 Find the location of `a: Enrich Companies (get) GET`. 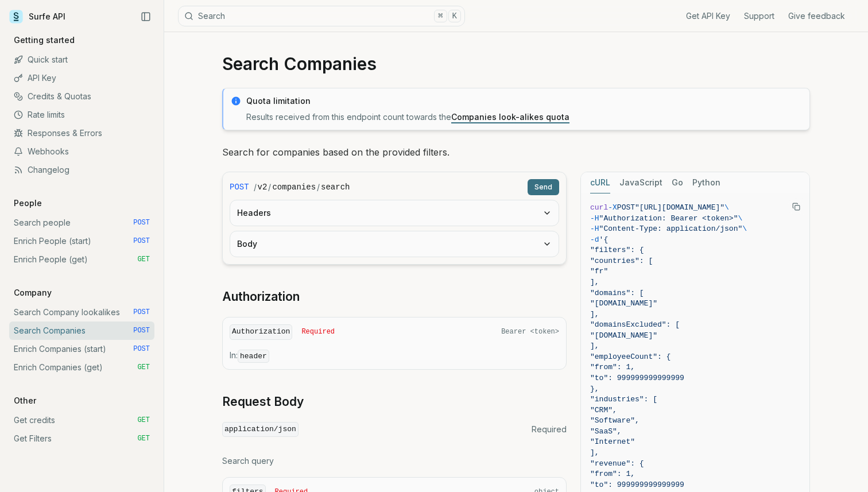

a: Enrich Companies (get) GET is located at coordinates (81, 367).